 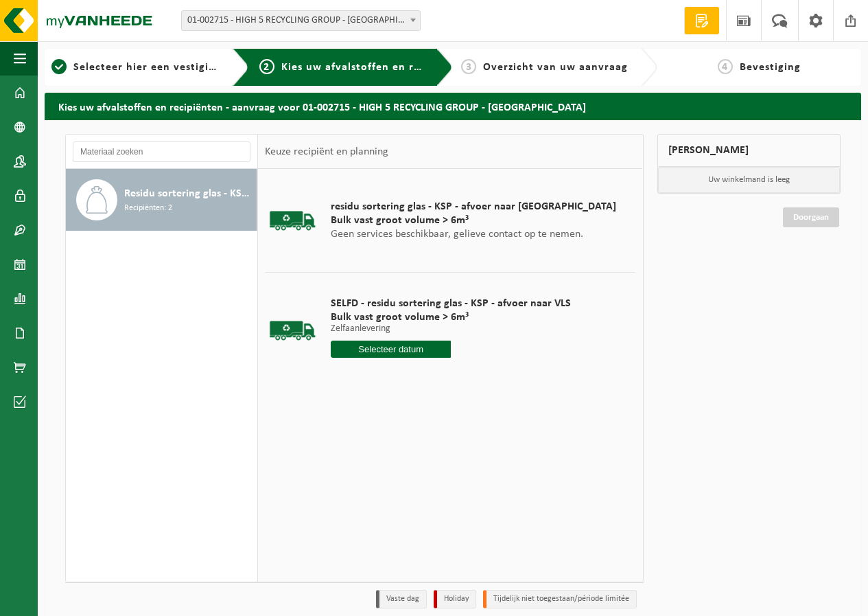 What do you see at coordinates (162, 152) in the screenshot?
I see `input: Materiaal zoeken` at bounding box center [162, 152].